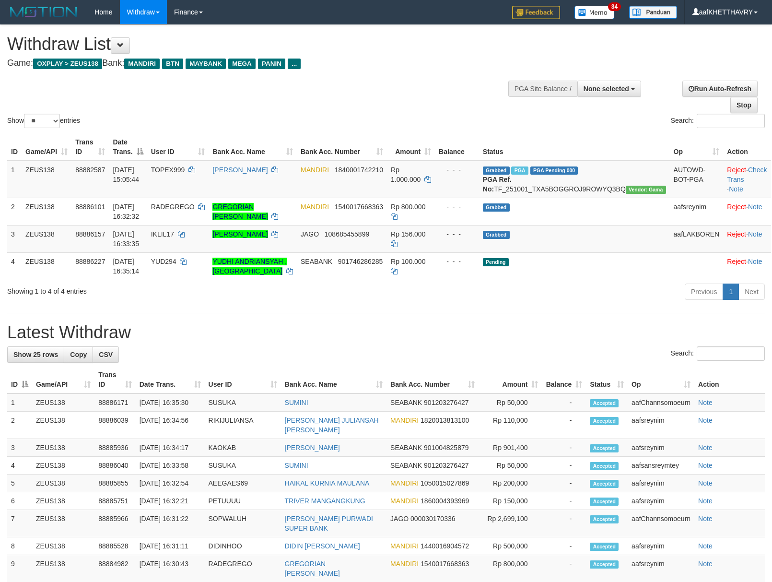 The height and width of the screenshot is (582, 772). I want to click on th: Amount: activate to sort column ascending, so click(411, 147).